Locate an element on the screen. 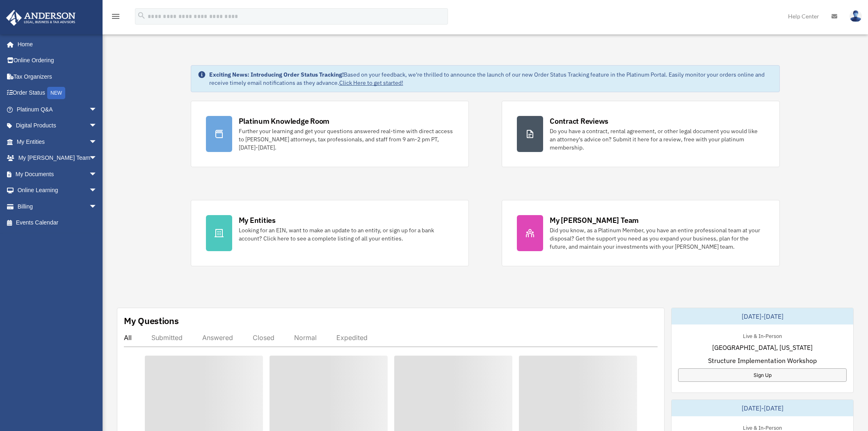 This screenshot has height=431, width=868. a: Platinum Knowledge Room Further your learning and get your questions answered real-time with dire... is located at coordinates (330, 134).